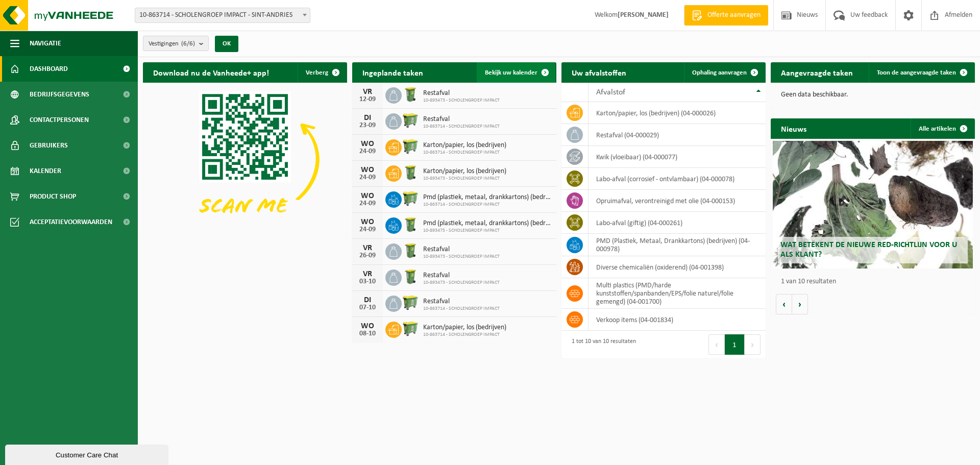 The width and height of the screenshot is (980, 465). What do you see at coordinates (873, 205) in the screenshot?
I see `a: Wat betekent de nieuwe RED-richtlijn voor u als klant?` at bounding box center [873, 205].